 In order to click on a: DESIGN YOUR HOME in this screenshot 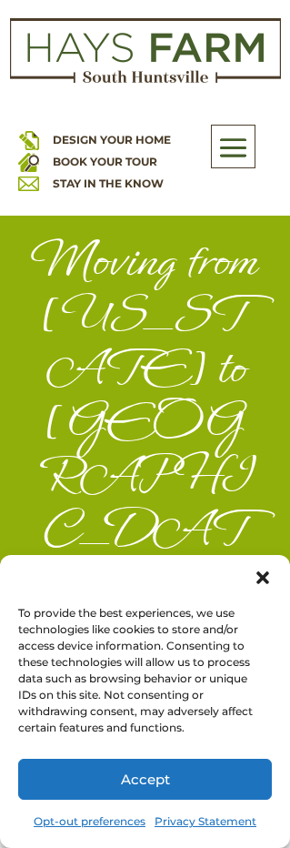, I will do `click(112, 139)`.